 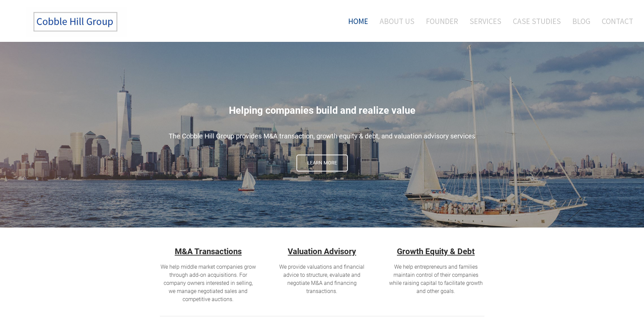 What do you see at coordinates (436, 252) in the screenshot?
I see `strong: Growth Equity & Debt` at bounding box center [436, 252].